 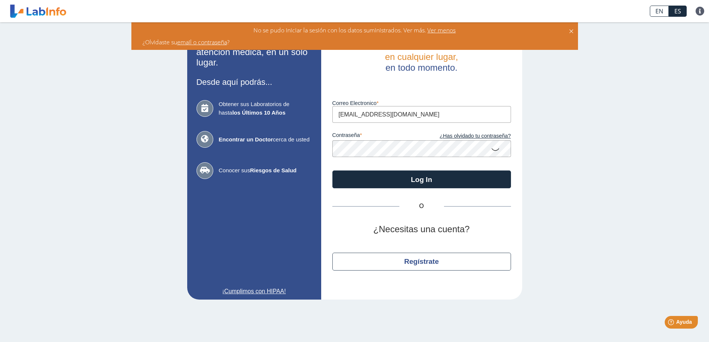 What do you see at coordinates (421, 67) in the screenshot?
I see `span: en todo momento.` at bounding box center [421, 67].